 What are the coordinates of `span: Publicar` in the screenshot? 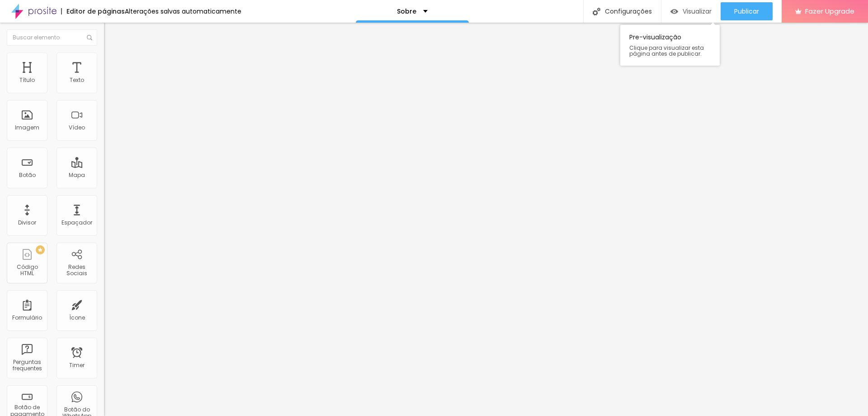 It's located at (747, 11).